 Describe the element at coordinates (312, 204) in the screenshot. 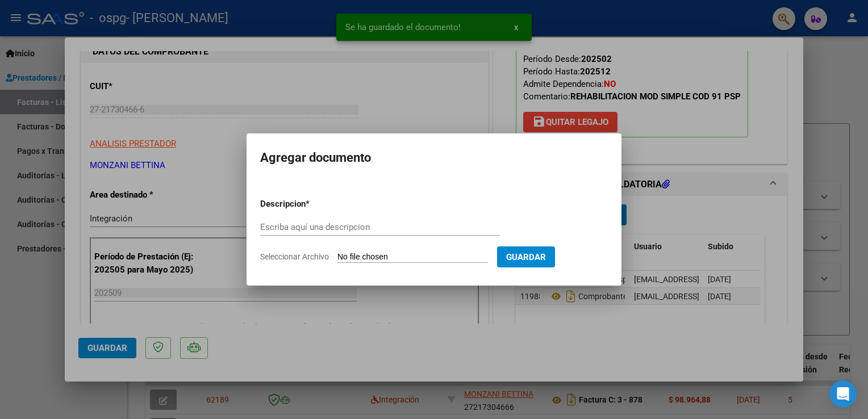

I see `p: Descripcion` at that location.